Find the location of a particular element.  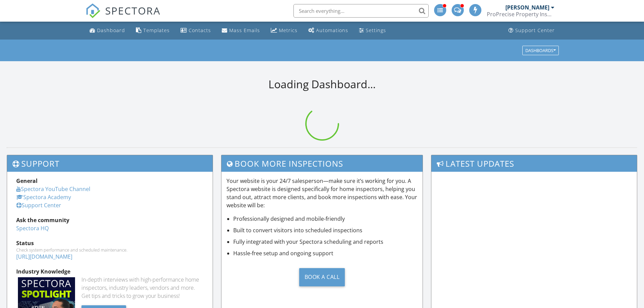

li: Hassle-free setup and ongoing support is located at coordinates (325, 253).